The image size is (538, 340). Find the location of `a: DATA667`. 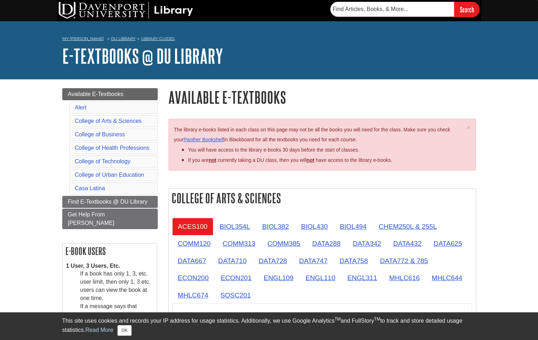

a: DATA667 is located at coordinates (192, 260).